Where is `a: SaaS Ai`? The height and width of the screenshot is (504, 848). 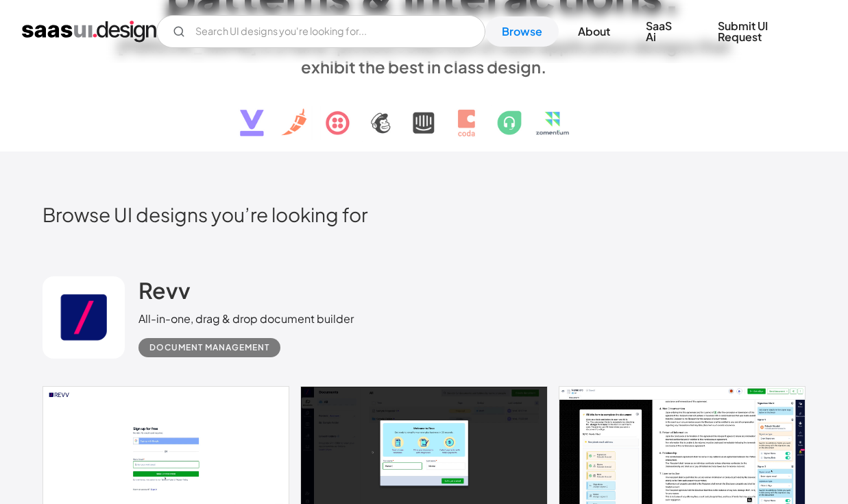
a: SaaS Ai is located at coordinates (664, 31).